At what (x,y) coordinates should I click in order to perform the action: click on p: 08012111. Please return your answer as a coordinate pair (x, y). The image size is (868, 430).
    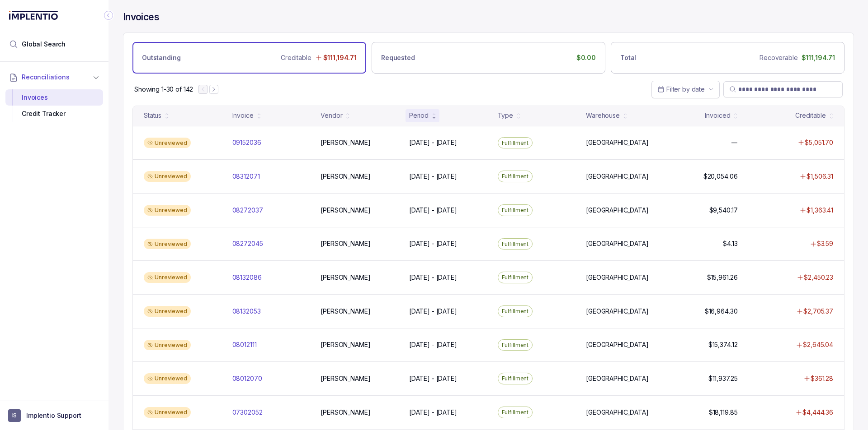
    Looking at the image, I should click on (245, 345).